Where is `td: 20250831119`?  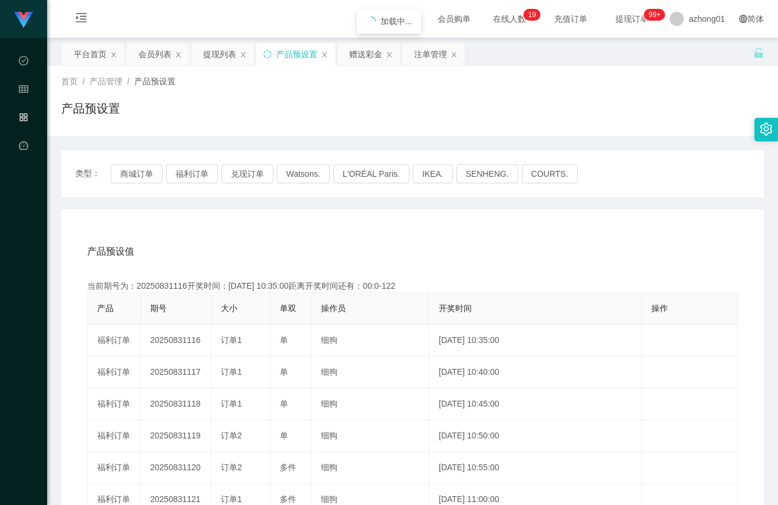
td: 20250831119 is located at coordinates (176, 436).